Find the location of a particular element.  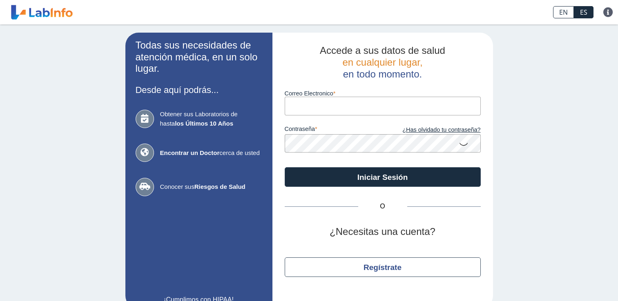

span: Obtener sus Laboratorios de hasta is located at coordinates (211, 119).